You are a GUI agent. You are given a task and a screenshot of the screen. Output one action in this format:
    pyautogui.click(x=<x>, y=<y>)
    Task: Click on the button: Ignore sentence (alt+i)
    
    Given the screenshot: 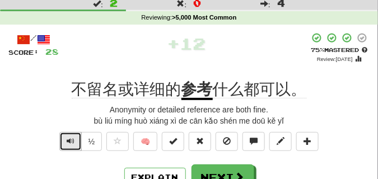 What is the action you would take?
    pyautogui.click(x=227, y=142)
    